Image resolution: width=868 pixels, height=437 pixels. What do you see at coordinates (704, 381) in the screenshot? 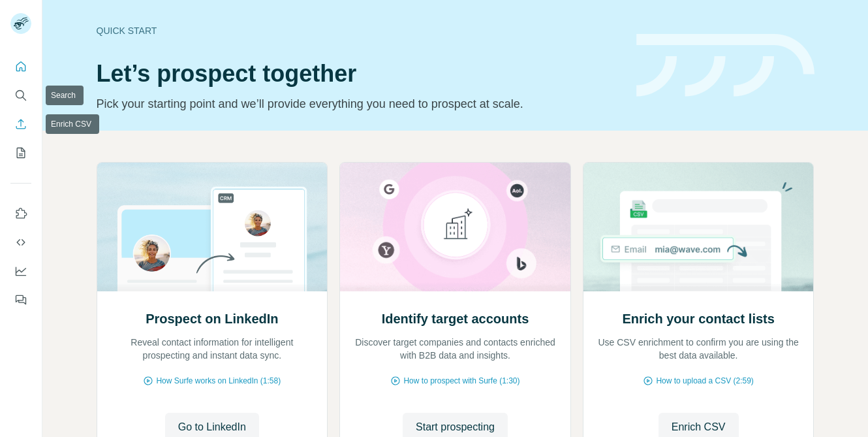
I see `span: How to upload a CSV (2:59)` at bounding box center [704, 381].